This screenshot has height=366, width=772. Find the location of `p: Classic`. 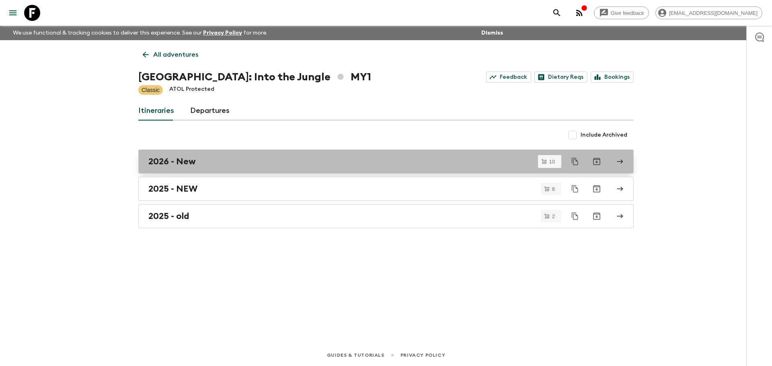

p: Classic is located at coordinates (150, 90).